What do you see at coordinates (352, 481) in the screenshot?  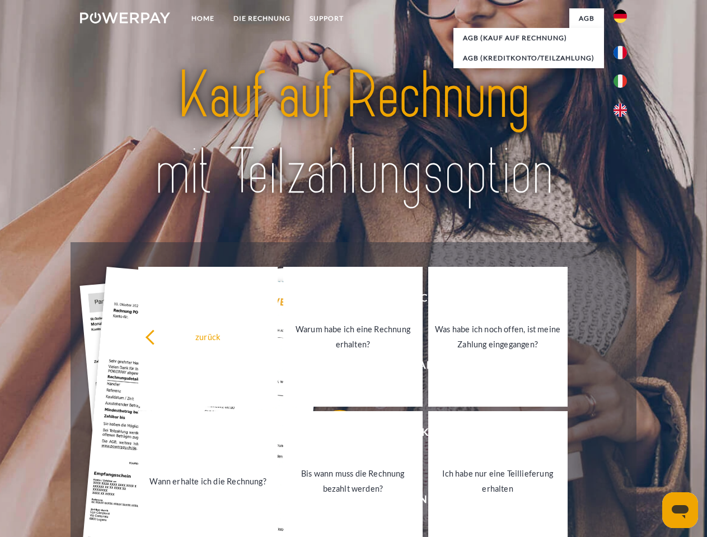 I see `div: Bis wann muss die Rechnung bezahlt werden?` at bounding box center [352, 481].